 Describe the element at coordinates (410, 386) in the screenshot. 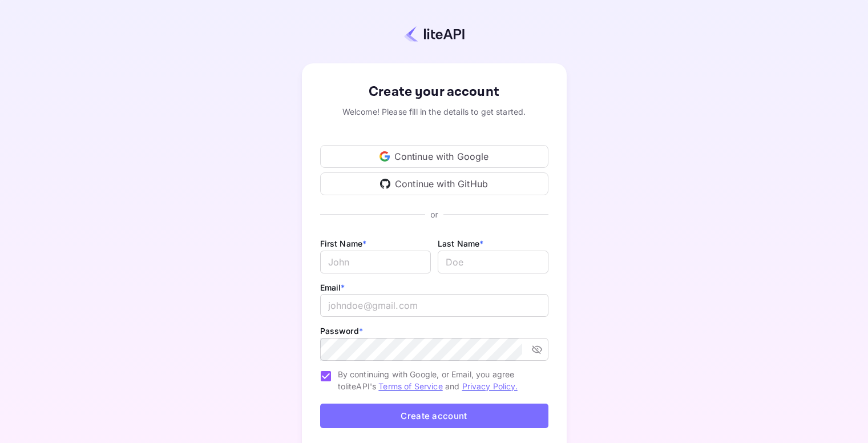

I see `a: Terms of Service` at that location.